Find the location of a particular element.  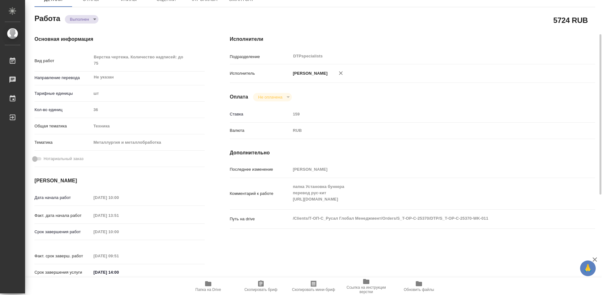

button: Скопировать мини-бриф is located at coordinates (314, 286).